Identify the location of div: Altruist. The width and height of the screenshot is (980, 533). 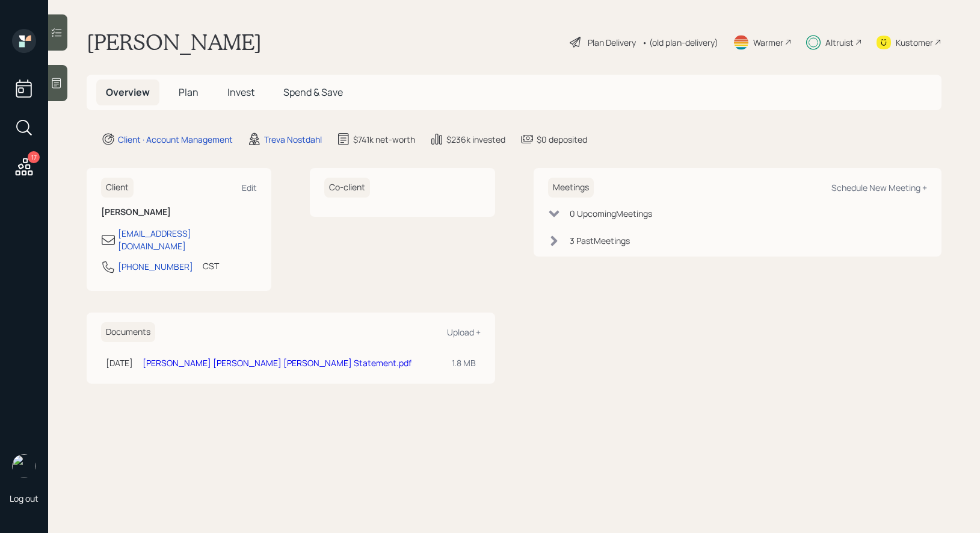
(839, 42).